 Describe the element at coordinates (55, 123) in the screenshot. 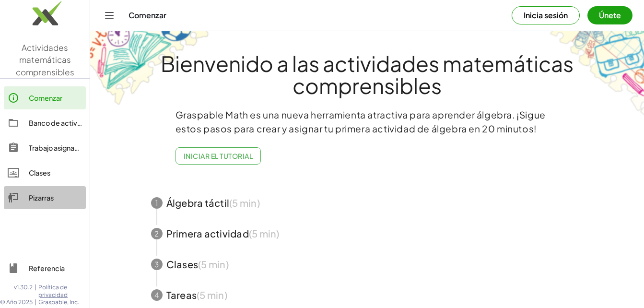

I see `div: Banco de actividades` at that location.